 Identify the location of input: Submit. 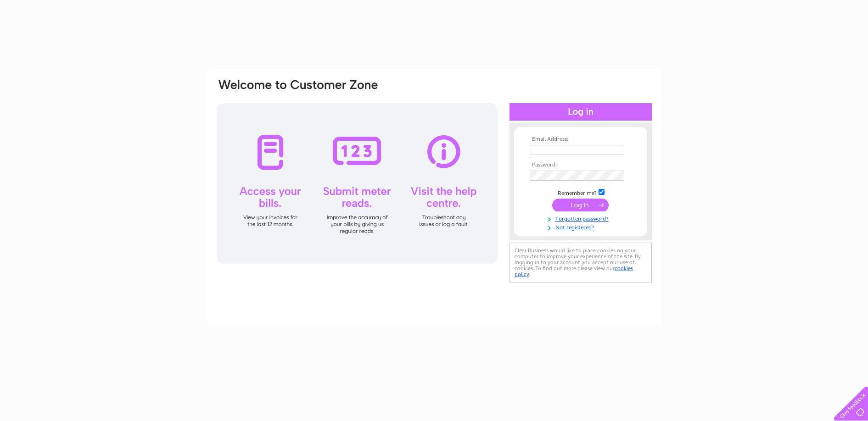
(580, 205).